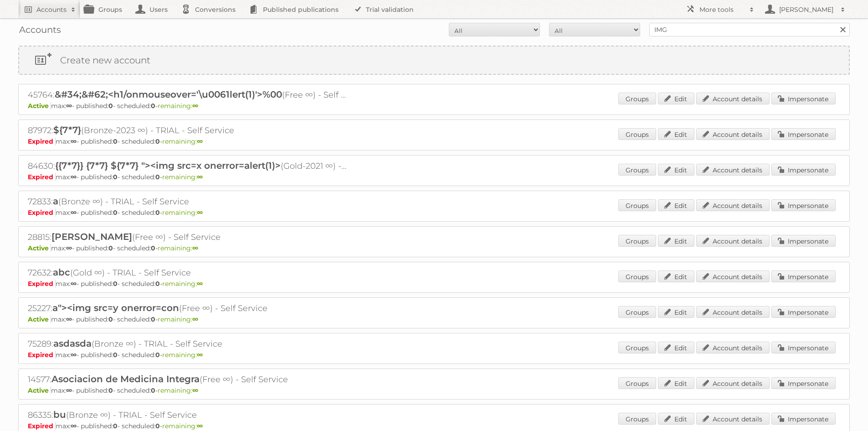 The width and height of the screenshot is (868, 431). What do you see at coordinates (126, 379) in the screenshot?
I see `span: Asociacion de Medicina Integra` at bounding box center [126, 379].